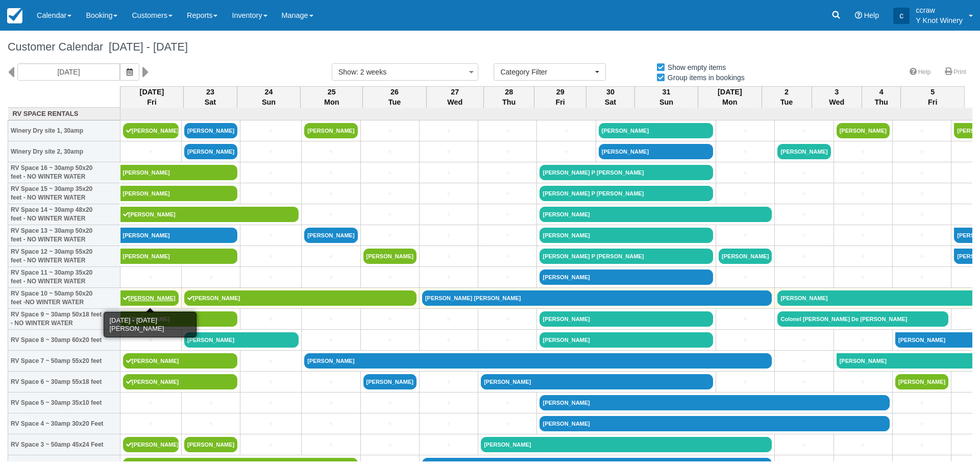  Describe the element at coordinates (836, 97) in the screenshot. I see `th: 3 Wed` at that location.